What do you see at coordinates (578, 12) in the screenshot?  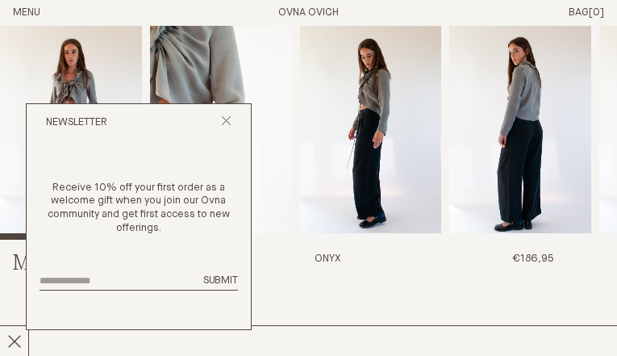 I see `span: Bag` at bounding box center [578, 12].